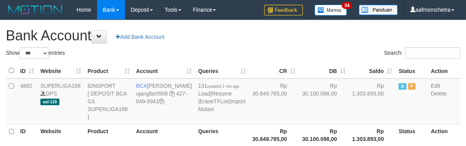 This screenshot has width=466, height=146. What do you see at coordinates (108, 71) in the screenshot?
I see `th: Product: activate to sort column ascending` at bounding box center [108, 71].